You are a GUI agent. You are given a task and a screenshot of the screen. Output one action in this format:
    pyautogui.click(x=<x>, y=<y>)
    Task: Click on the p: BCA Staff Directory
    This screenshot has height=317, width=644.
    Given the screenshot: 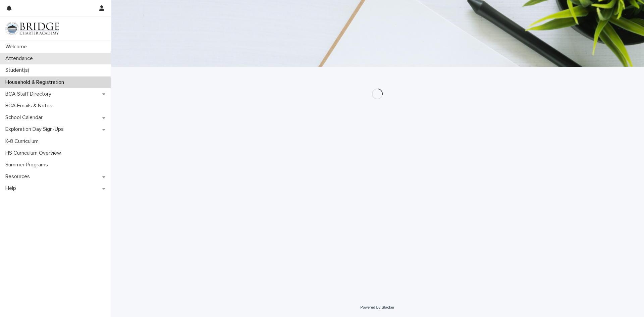 What is the action you would take?
    pyautogui.click(x=30, y=94)
    